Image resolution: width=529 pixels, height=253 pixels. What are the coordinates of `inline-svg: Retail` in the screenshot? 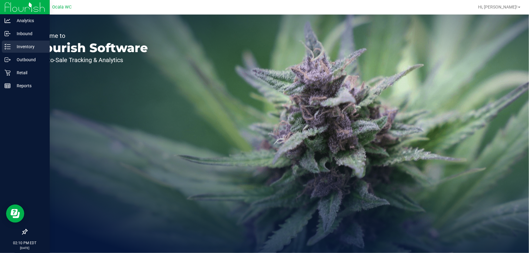 It's located at (8, 73).